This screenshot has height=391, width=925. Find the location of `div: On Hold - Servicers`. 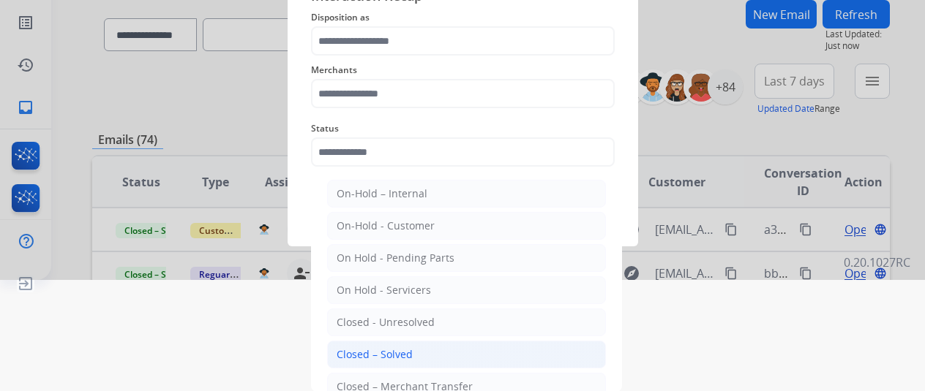

div: On Hold - Servicers is located at coordinates (383, 290).